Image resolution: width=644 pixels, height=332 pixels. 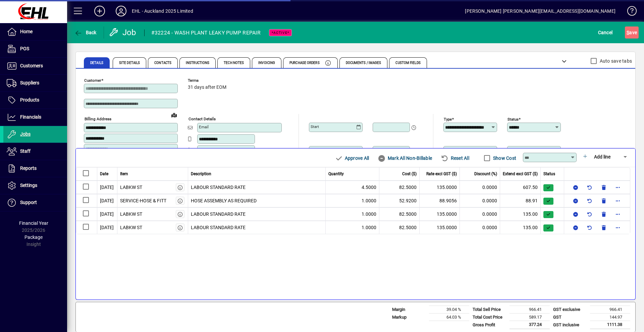 I want to click on a: Financials, so click(x=35, y=117).